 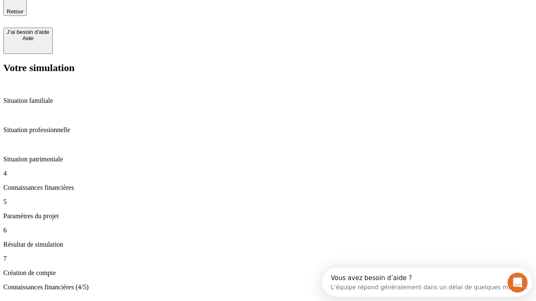 What do you see at coordinates (268, 245) in the screenshot?
I see `p: Résultat de simulation` at bounding box center [268, 245].